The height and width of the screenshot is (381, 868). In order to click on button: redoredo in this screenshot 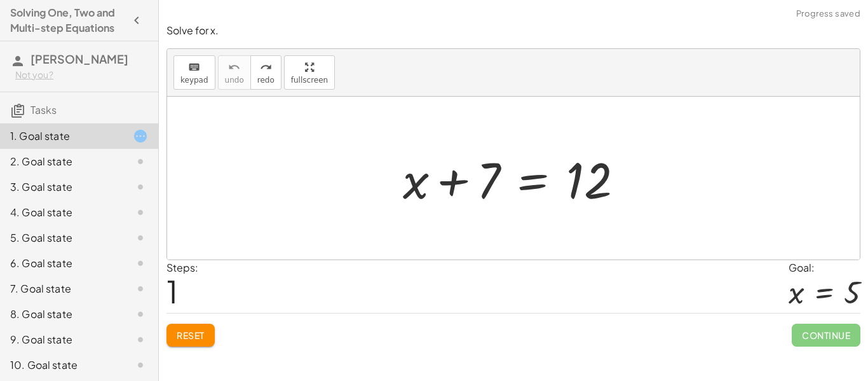, I will do `click(266, 73)`.